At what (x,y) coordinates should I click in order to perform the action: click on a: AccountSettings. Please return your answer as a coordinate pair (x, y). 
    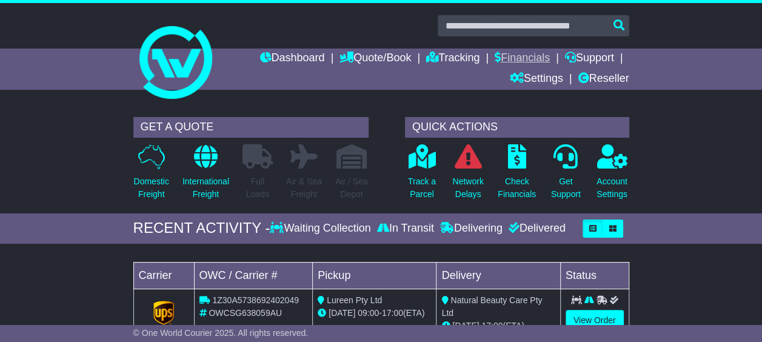
    Looking at the image, I should click on (611, 175).